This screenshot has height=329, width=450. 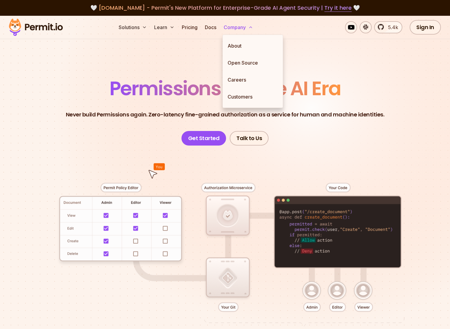 I want to click on a: Try it here, so click(x=338, y=8).